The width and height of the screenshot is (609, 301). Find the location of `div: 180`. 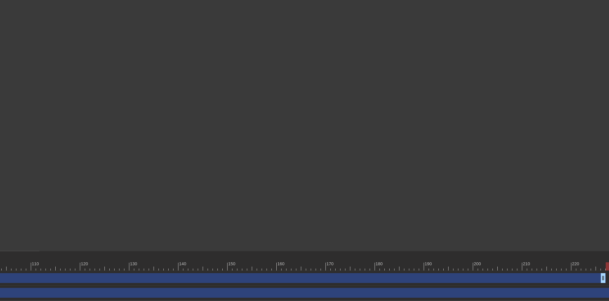

div: 180 is located at coordinates (380, 264).